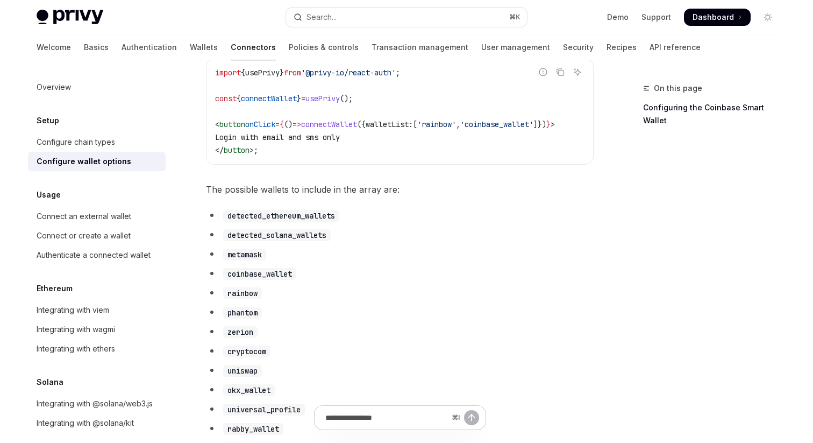 Image resolution: width=813 pixels, height=443 pixels. What do you see at coordinates (97, 255) in the screenshot?
I see `a: Authenticate a connected wallet` at bounding box center [97, 255].